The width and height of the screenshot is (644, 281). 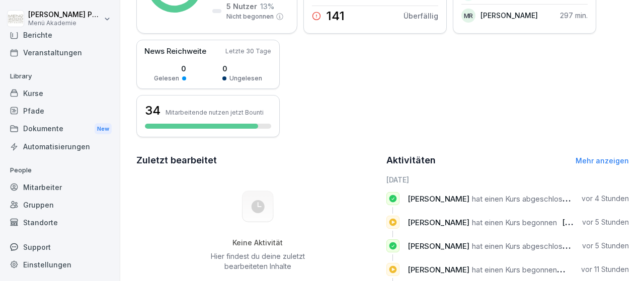 What do you see at coordinates (250, 17) in the screenshot?
I see `p: Nicht begonnen` at bounding box center [250, 17].